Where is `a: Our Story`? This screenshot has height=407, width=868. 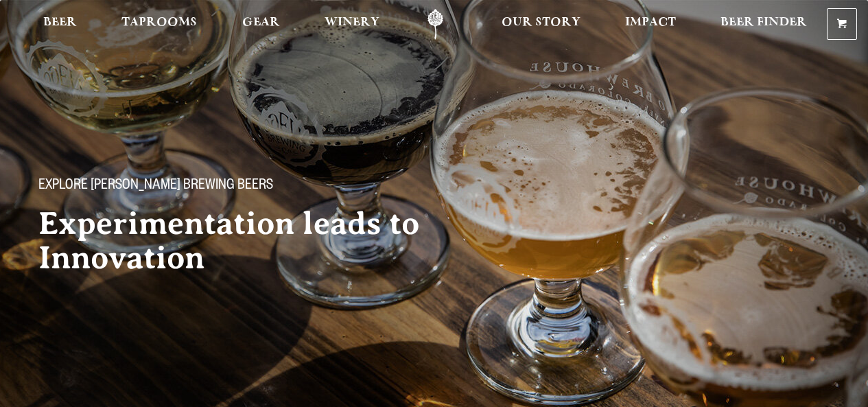 a: Our Story is located at coordinates (541, 24).